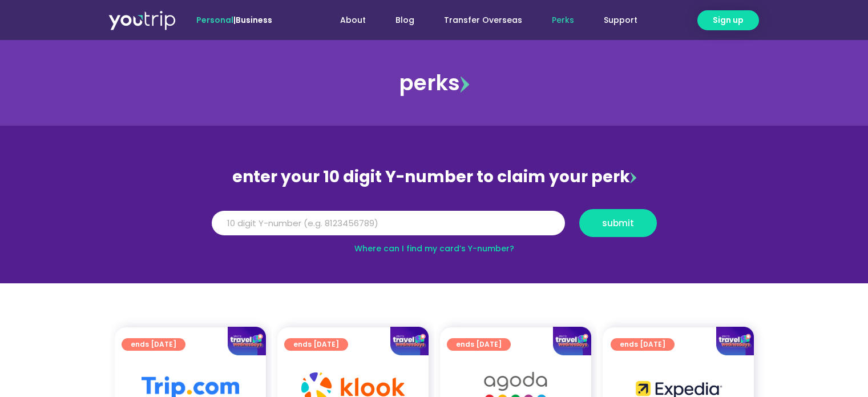 Image resolution: width=868 pixels, height=397 pixels. What do you see at coordinates (254, 20) in the screenshot?
I see `a: Business` at bounding box center [254, 20].